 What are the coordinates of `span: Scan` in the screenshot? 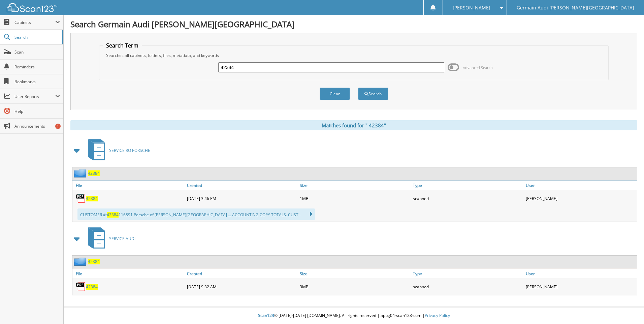 It's located at (37, 52).